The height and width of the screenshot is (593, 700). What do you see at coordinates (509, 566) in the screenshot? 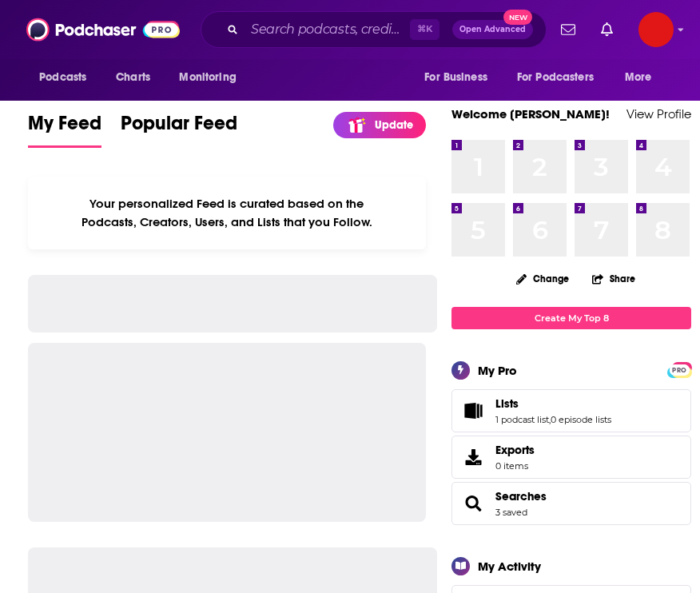
I see `div: My Activity` at bounding box center [509, 566].